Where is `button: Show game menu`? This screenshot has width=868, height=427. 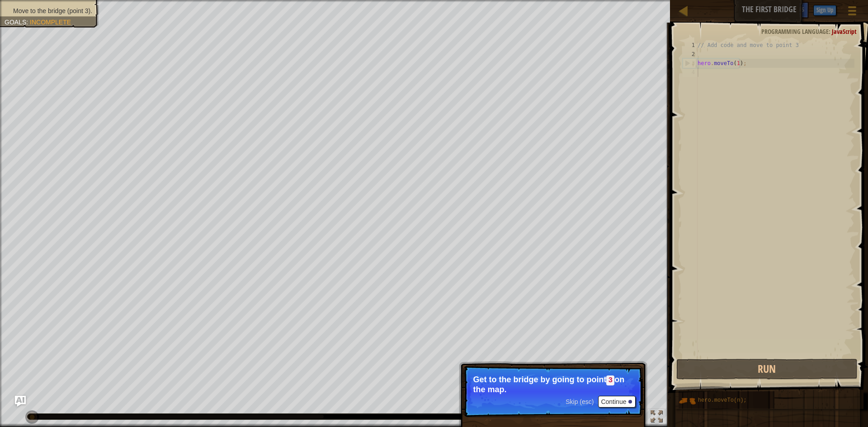
button: Show game menu is located at coordinates (852, 12).